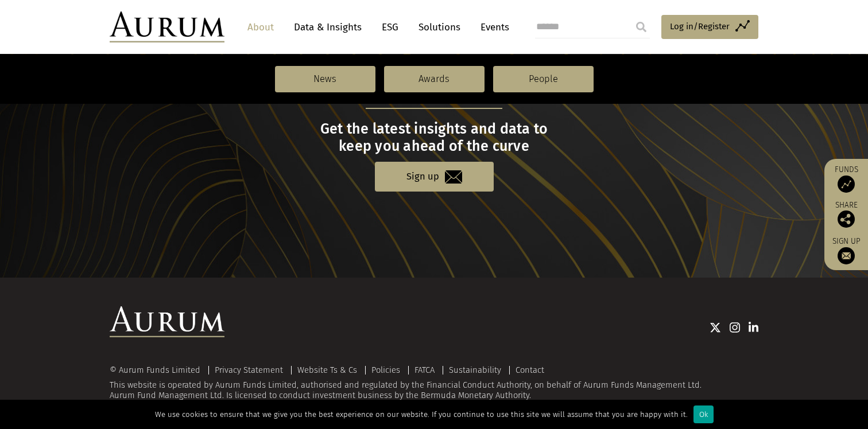 The height and width of the screenshot is (429, 868). I want to click on a: Log in/Register, so click(710, 27).